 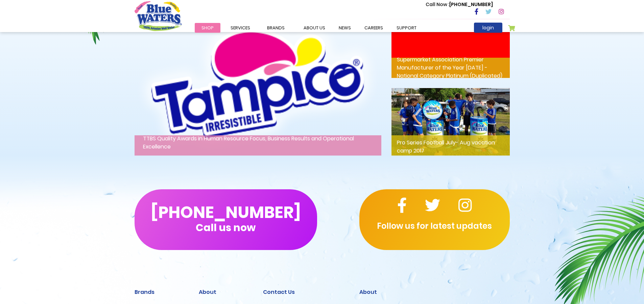 I want to click on a: TTBS Quality Awards in Human Resource Focus, Business Results and Operational Excellence, so click(x=258, y=83).